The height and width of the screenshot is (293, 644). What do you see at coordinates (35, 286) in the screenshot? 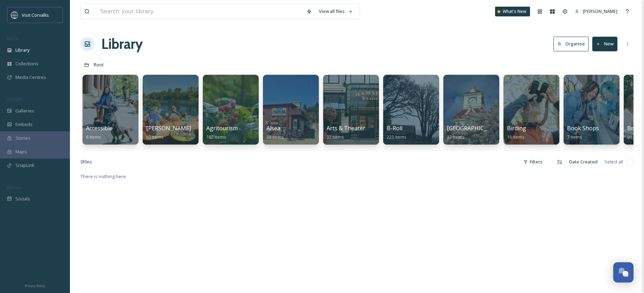
I see `span: Privacy Policy` at bounding box center [35, 286].